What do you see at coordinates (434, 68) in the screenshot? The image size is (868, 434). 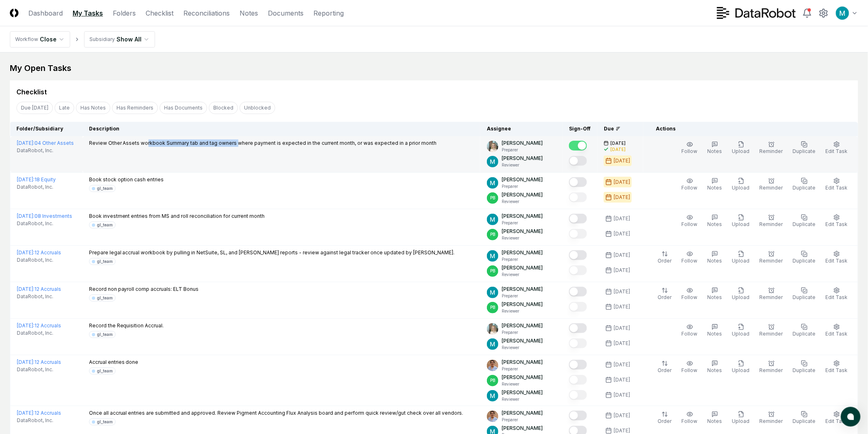 I see `div: My Open Tasks` at bounding box center [434, 68].